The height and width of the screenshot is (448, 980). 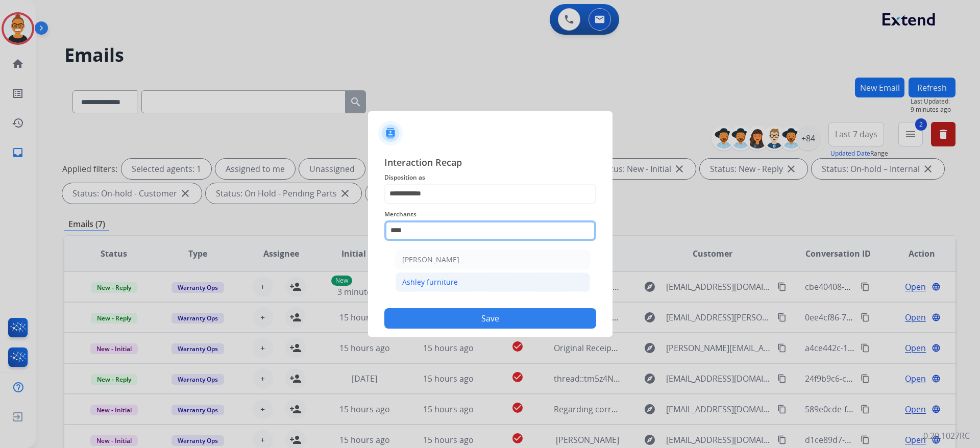 I want to click on button: Save, so click(x=490, y=318).